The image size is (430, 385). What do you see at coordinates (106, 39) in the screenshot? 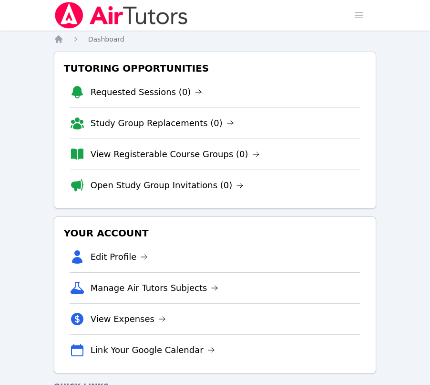
I see `a: Dashboard` at bounding box center [106, 39].